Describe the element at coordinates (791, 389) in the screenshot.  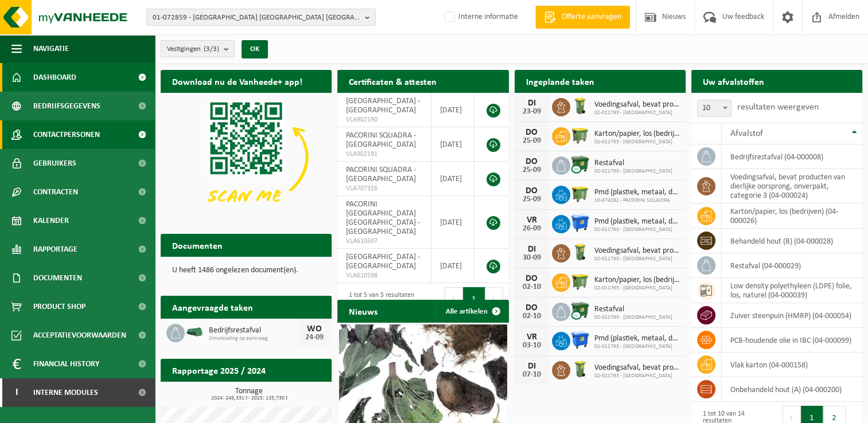
I see `td: onbehandeld hout (A) (04-000200)` at that location.